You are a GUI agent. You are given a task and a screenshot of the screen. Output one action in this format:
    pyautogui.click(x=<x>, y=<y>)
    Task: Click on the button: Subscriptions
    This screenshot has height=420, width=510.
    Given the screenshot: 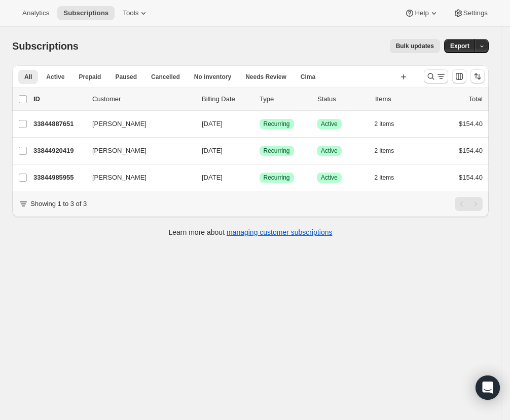 What is the action you would take?
    pyautogui.click(x=86, y=13)
    